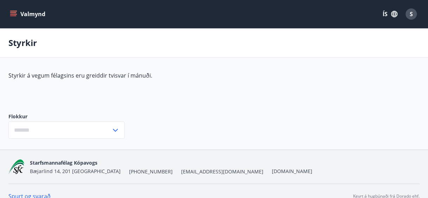 This screenshot has width=428, height=198. I want to click on button: menu, so click(28, 14).